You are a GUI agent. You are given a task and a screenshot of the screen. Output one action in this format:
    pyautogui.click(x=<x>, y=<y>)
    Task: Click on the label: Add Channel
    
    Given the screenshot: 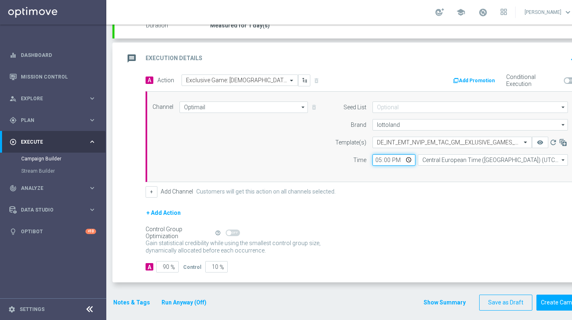 What is the action you would take?
    pyautogui.click(x=177, y=191)
    